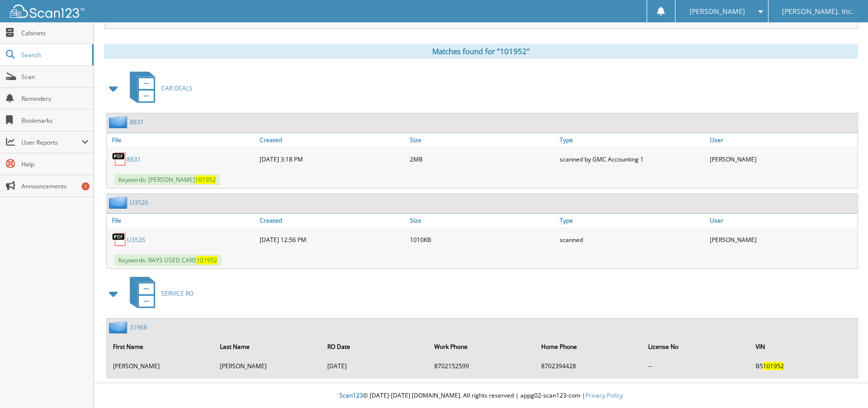 The width and height of the screenshot is (868, 408). What do you see at coordinates (167, 260) in the screenshot?
I see `span: Keywords: RAYS USED CARS` at bounding box center [167, 260].